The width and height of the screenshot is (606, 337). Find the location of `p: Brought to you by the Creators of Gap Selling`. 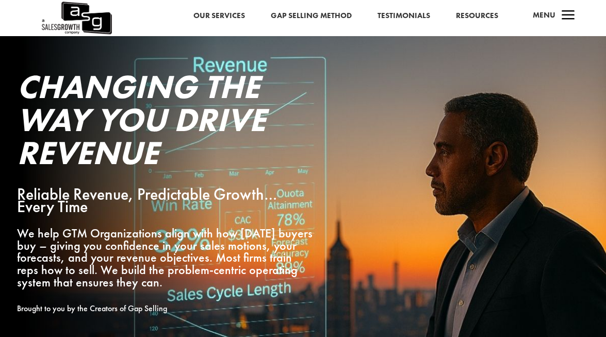

p: Brought to you by the Creators of Gap Selling is located at coordinates (165, 309).